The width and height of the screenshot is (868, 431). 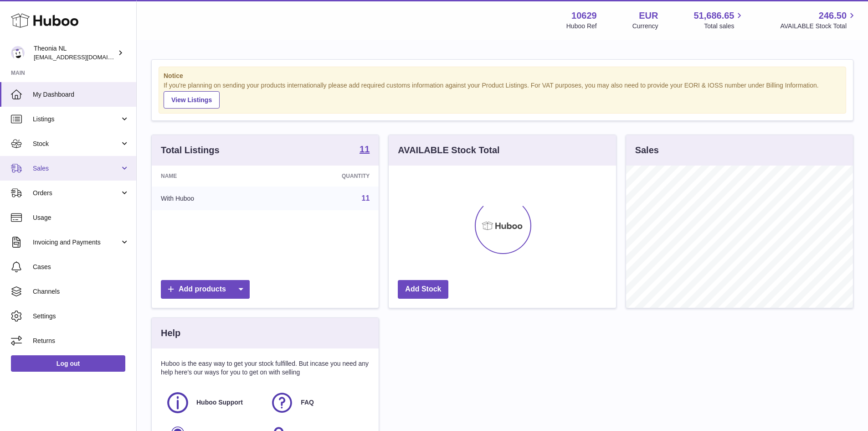 I want to click on strong: 11, so click(x=365, y=149).